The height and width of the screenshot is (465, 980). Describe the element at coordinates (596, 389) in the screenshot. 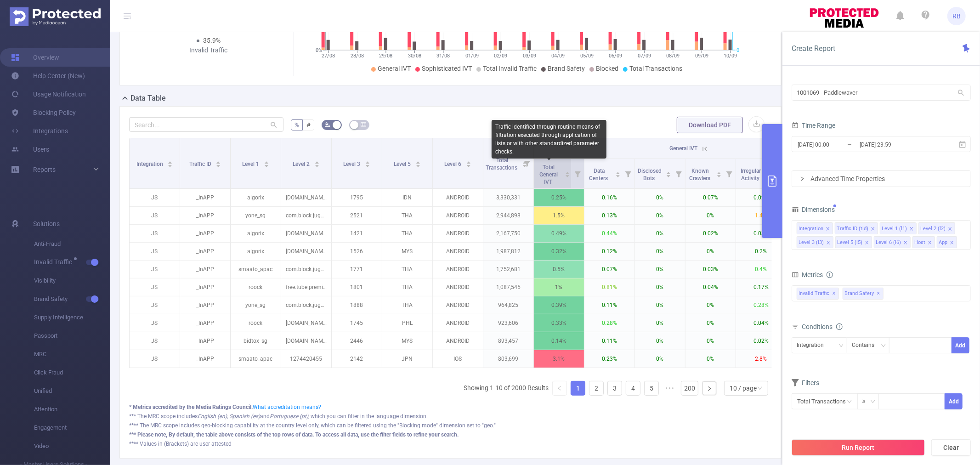

I see `a: 2` at that location.